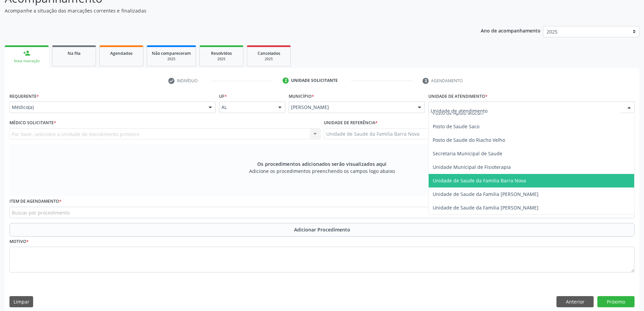  Describe the element at coordinates (19, 242) in the screenshot. I see `label: Motivo` at that location.